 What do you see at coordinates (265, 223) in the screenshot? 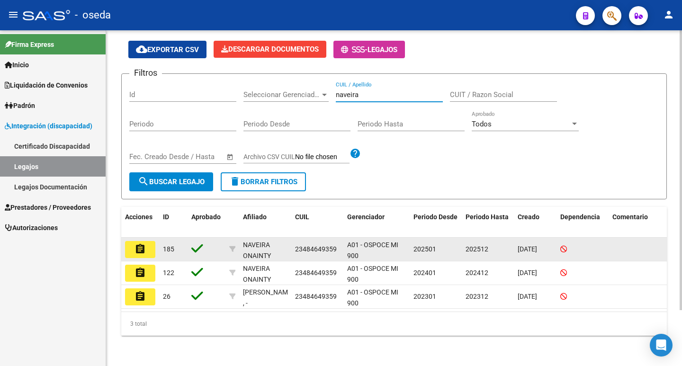
I see `datatable-header-cell: Afiliado` at bounding box center [265, 223].